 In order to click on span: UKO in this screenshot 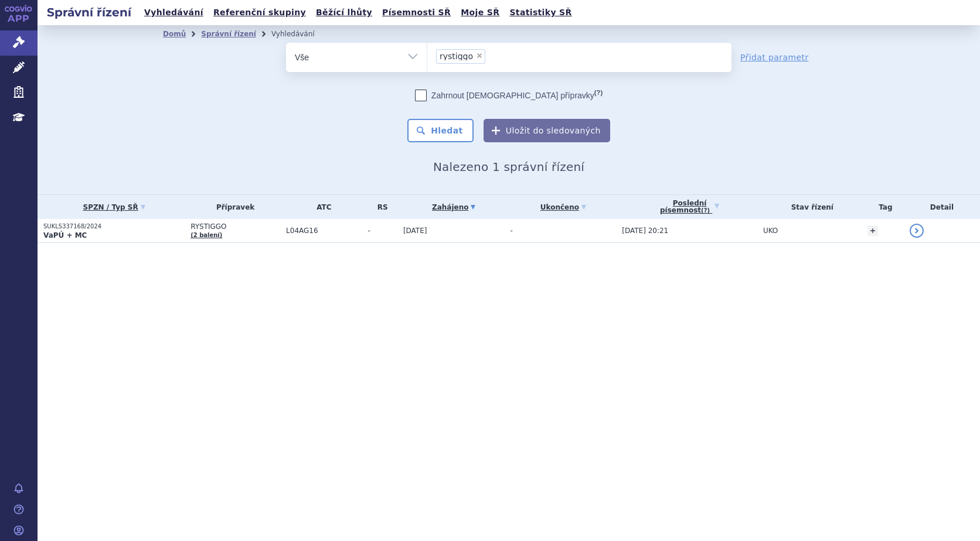, I will do `click(770, 231)`.